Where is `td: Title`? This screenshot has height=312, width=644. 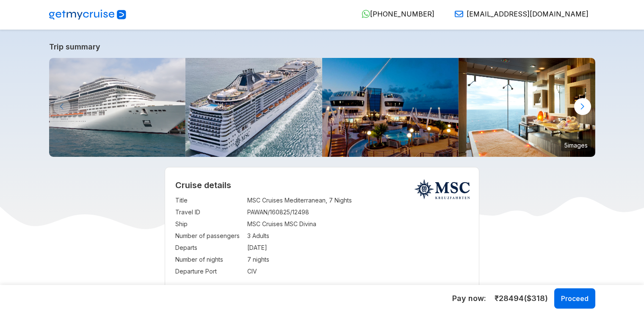
td: Title is located at coordinates (209, 200).